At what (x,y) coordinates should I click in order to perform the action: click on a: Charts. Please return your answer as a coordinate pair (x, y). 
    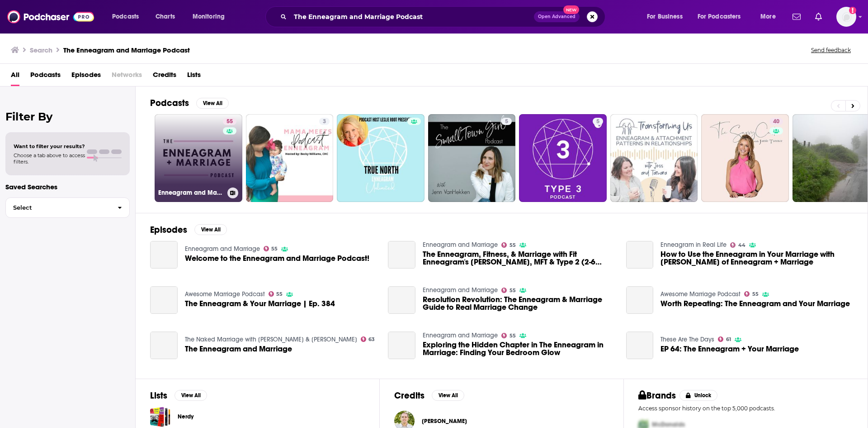
    Looking at the image, I should click on (165, 17).